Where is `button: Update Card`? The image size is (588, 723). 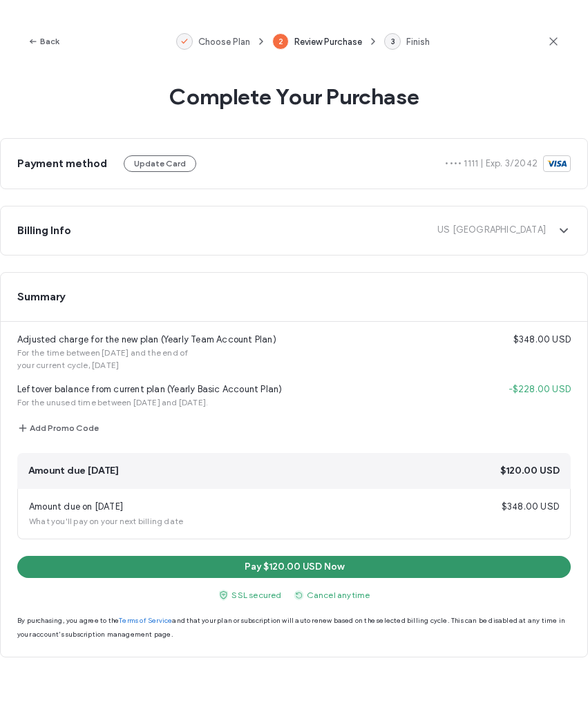
button: Update Card is located at coordinates (160, 164).